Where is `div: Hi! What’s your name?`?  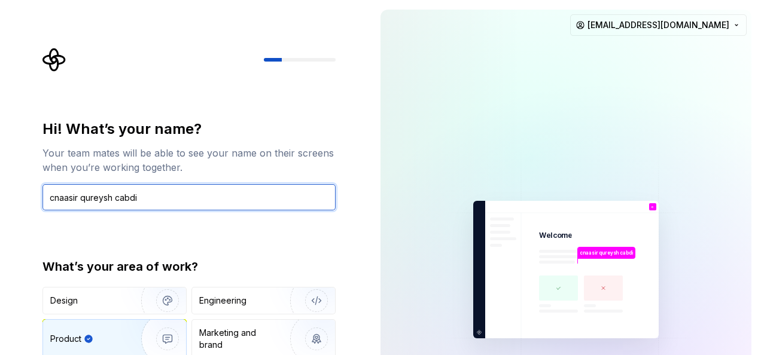 div: Hi! What’s your name? is located at coordinates (189, 129).